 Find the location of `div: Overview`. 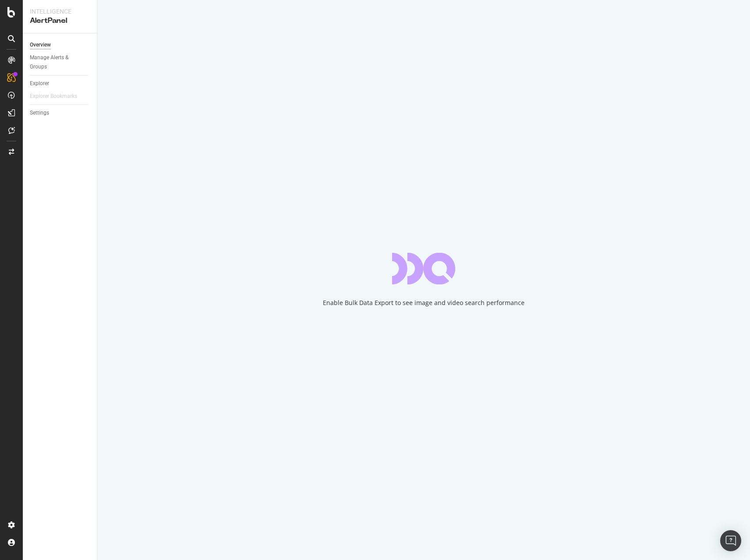

div: Overview is located at coordinates (40, 45).